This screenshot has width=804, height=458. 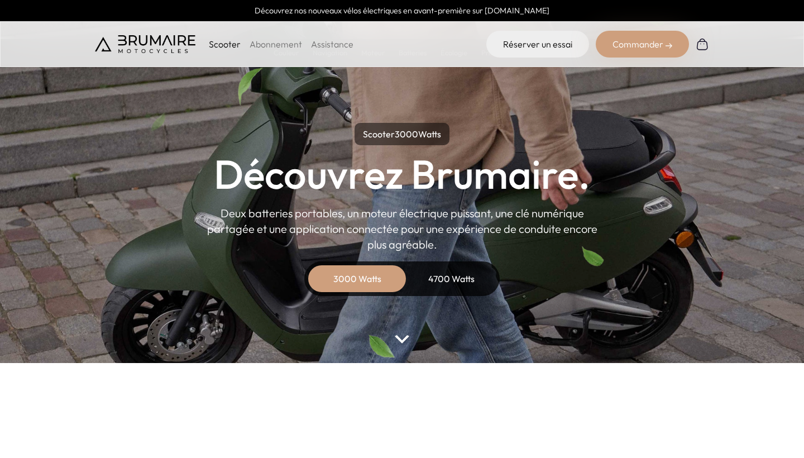 I want to click on p: Deux batteries portables, un moteur électrique puissant, une clé numérique partagée et une applic..., so click(x=402, y=229).